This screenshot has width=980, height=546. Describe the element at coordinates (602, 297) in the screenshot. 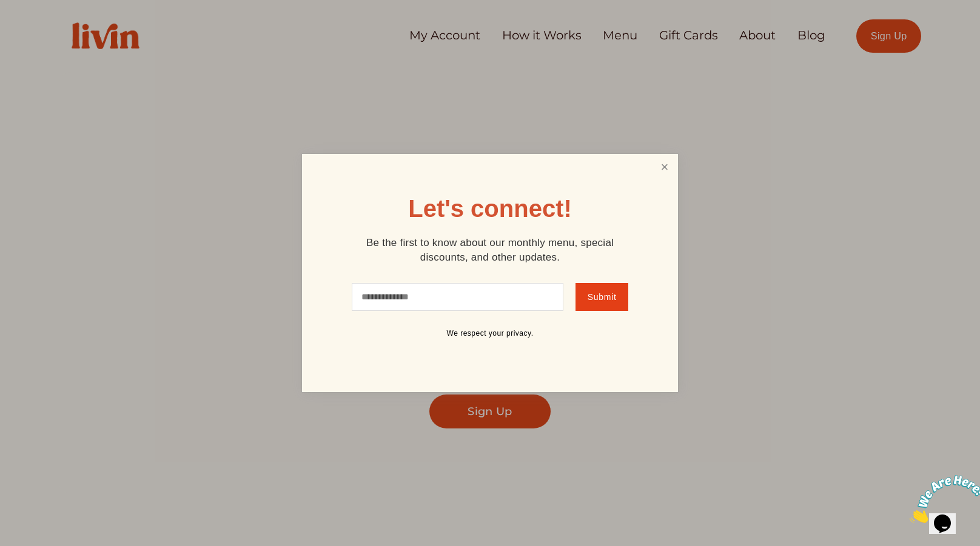

I see `button: Submit` at that location.